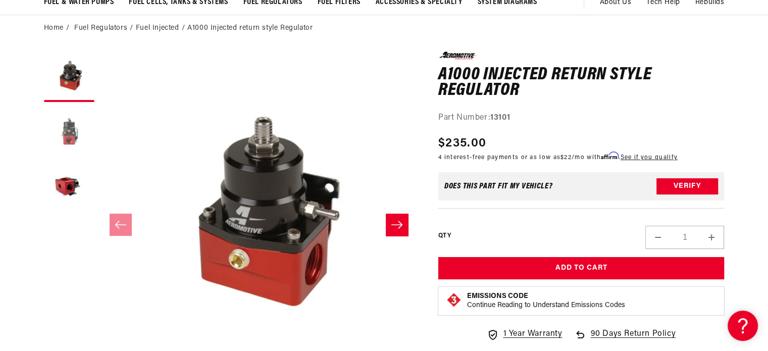 Image resolution: width=768 pixels, height=351 pixels. I want to click on img: Emissions code, so click(454, 300).